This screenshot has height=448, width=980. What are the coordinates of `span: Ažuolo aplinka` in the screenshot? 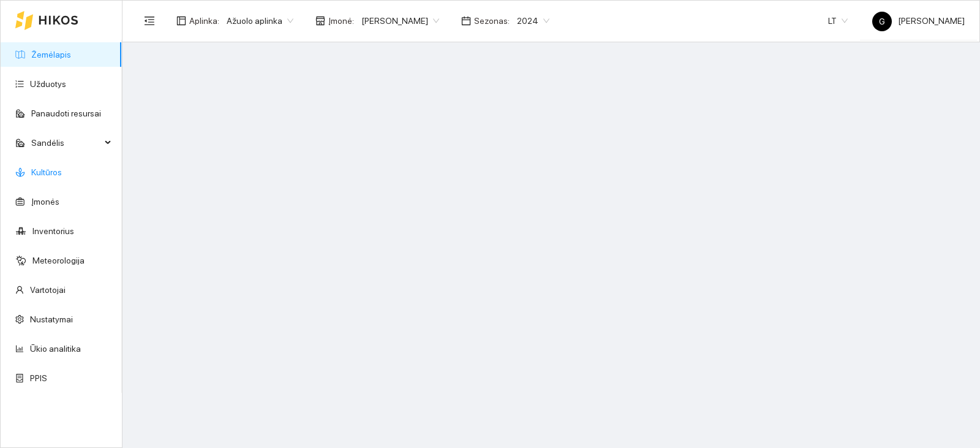 It's located at (260, 21).